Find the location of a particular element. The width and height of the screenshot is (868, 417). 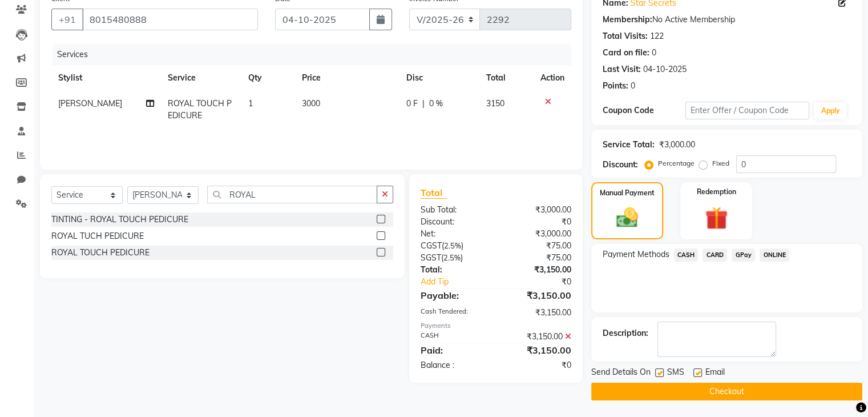

span: 0 F is located at coordinates (412, 104).